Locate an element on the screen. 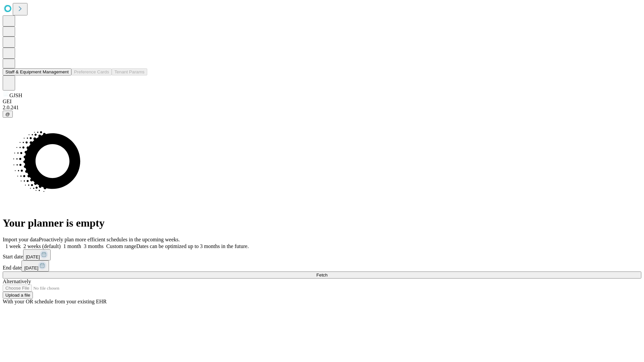 This screenshot has width=644, height=362. span: 3 months is located at coordinates (94, 246).